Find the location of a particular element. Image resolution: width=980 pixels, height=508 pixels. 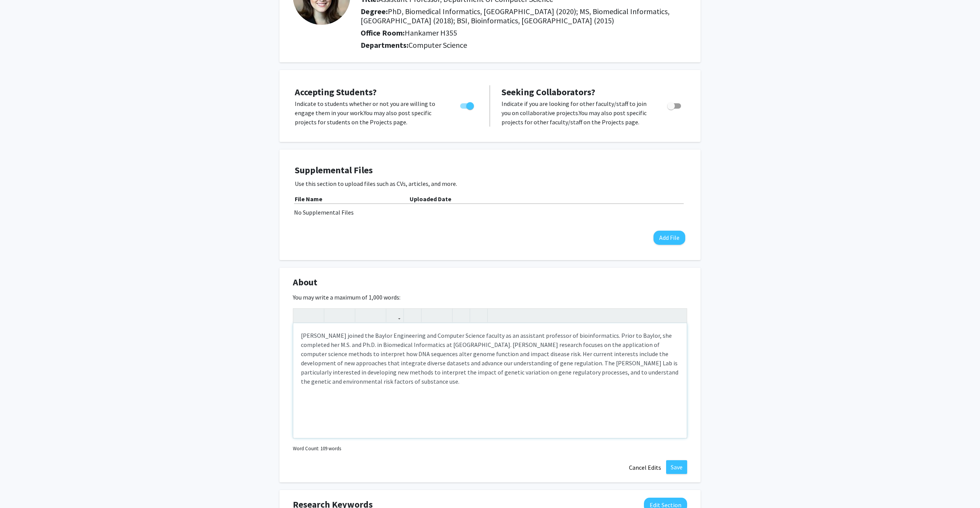

div: No Supplemental Files is located at coordinates (490, 212).